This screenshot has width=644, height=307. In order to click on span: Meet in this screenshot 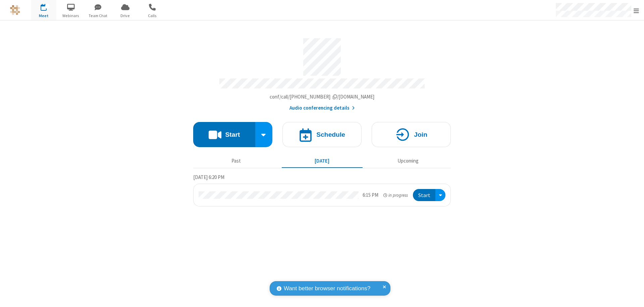, I will do `click(44, 16)`.